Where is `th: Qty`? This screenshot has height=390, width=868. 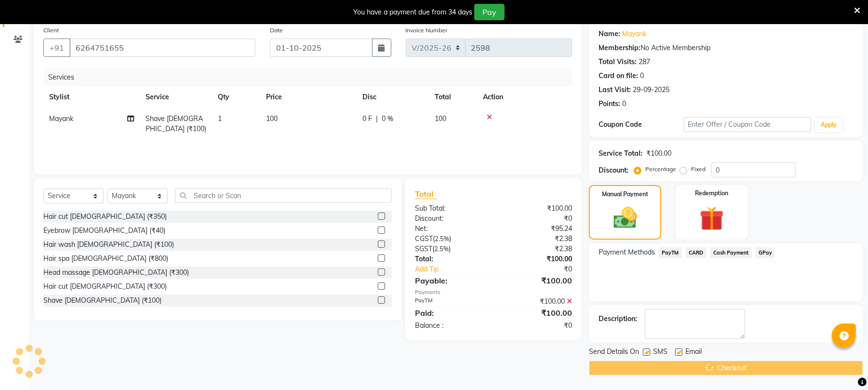 th: Qty is located at coordinates (236, 97).